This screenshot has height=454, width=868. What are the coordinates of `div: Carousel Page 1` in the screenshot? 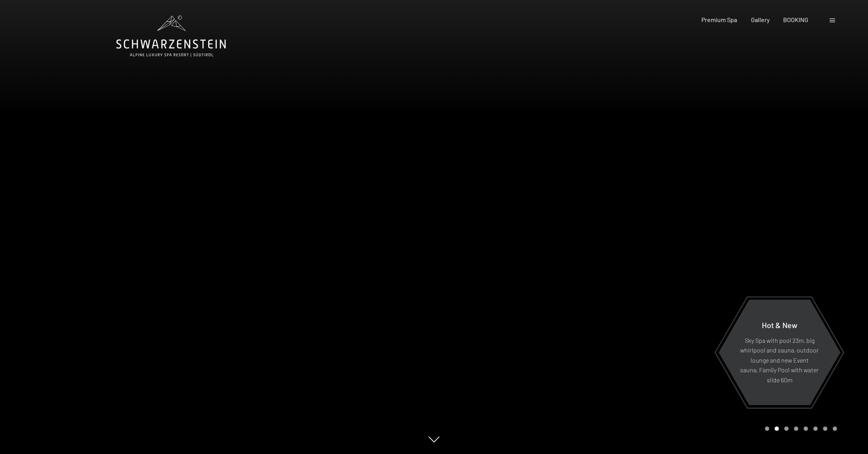 It's located at (767, 429).